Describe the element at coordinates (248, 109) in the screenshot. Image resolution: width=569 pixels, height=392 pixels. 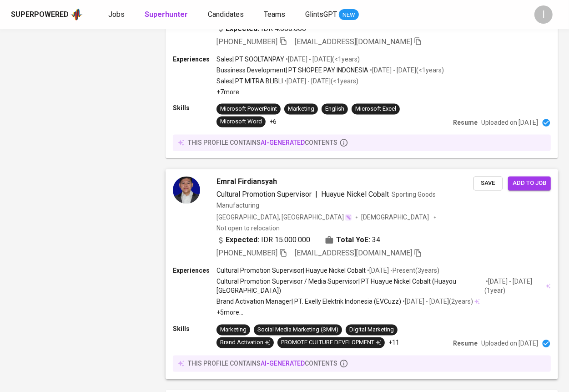
I see `div: Microsoft PowerPoint` at that location.